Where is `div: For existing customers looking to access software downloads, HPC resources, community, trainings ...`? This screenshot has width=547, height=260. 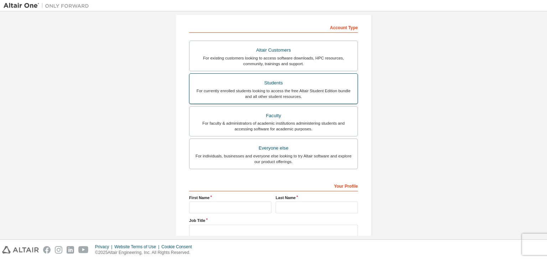
div: For existing customers looking to access software downloads, HPC resources, community, trainings ... is located at coordinates (273, 61).